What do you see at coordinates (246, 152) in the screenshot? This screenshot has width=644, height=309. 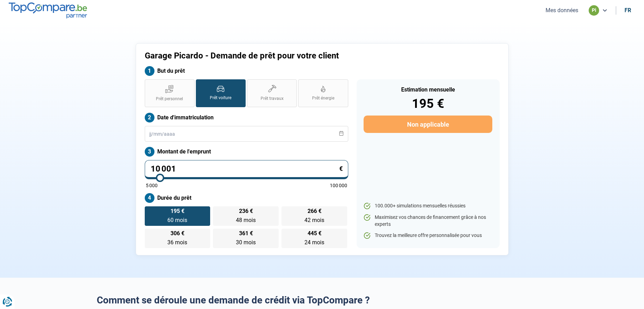 I see `label: Montant de l'emprunt` at bounding box center [246, 152].